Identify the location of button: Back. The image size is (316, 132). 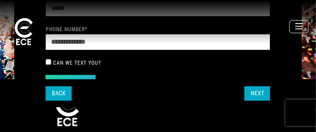
(59, 93).